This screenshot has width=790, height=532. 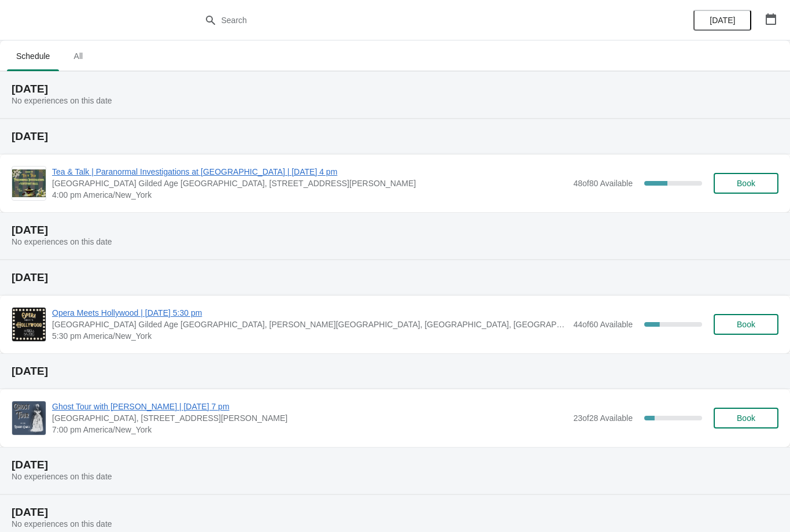 What do you see at coordinates (33, 56) in the screenshot?
I see `span: Schedule` at bounding box center [33, 56].